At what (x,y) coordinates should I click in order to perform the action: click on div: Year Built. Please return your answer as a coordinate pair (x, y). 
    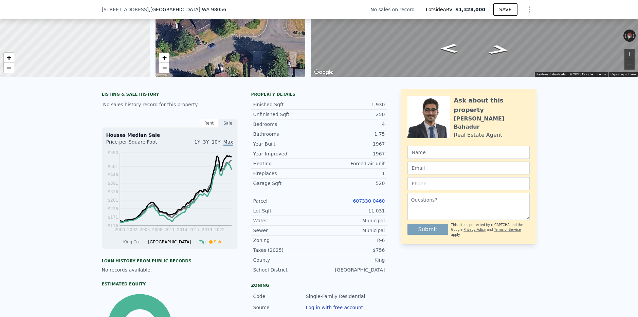
    Looking at the image, I should click on (286, 144).